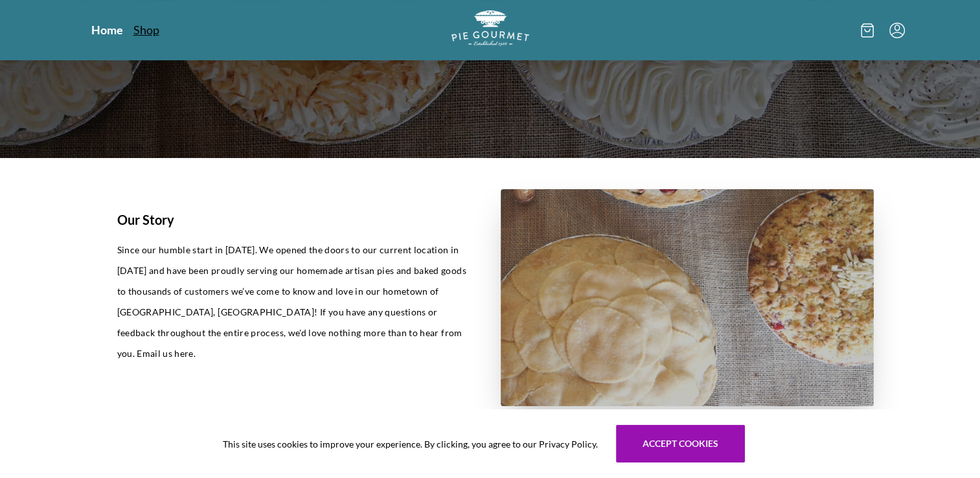 The image size is (980, 478). What do you see at coordinates (107, 30) in the screenshot?
I see `a: Home` at bounding box center [107, 30].